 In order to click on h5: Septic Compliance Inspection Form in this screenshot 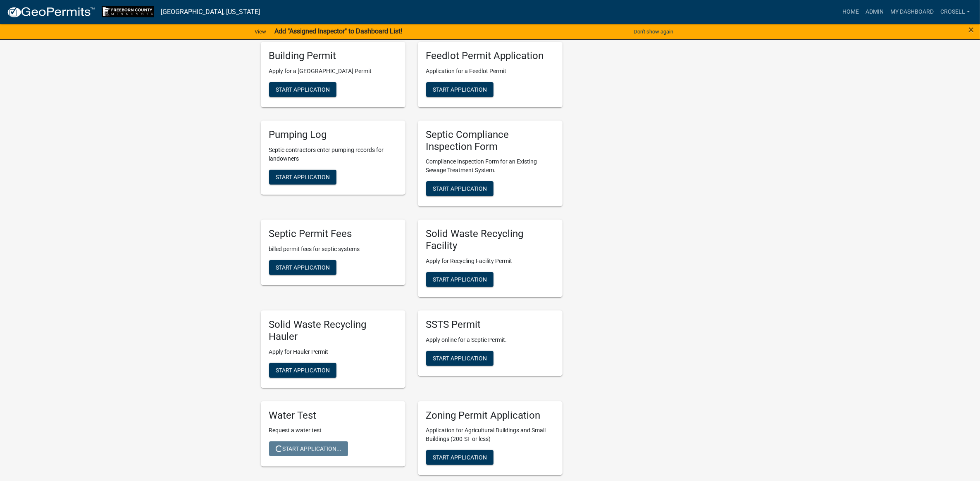, I will do `click(490, 141)`.